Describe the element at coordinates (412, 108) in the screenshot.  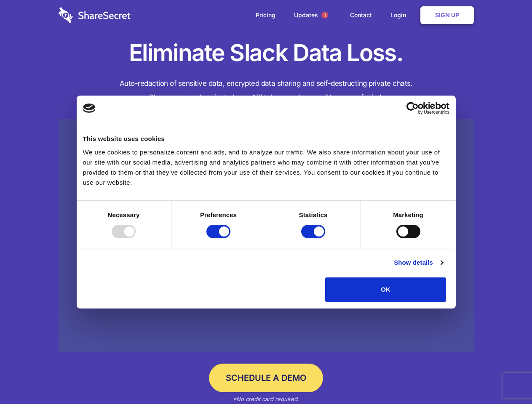
I see `a: Usercentrics Cookiebot - opens in a new window` at that location.